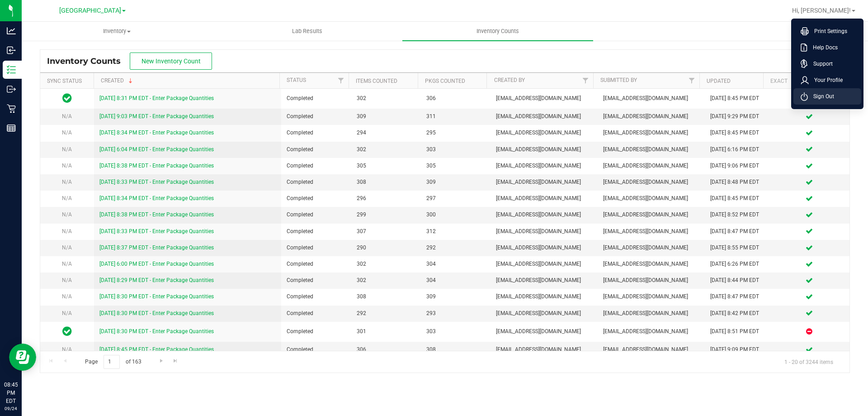  I want to click on a: Submitted By, so click(619, 80).